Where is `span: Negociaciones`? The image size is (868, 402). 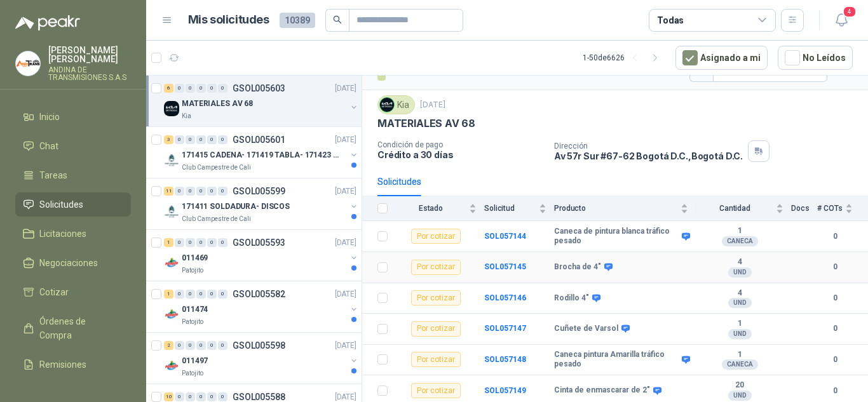
span: Negociaciones is located at coordinates (68, 263).